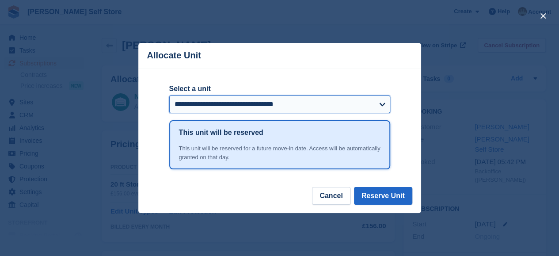 The height and width of the screenshot is (256, 559). I want to click on h1: This unit will be reserved, so click(221, 133).